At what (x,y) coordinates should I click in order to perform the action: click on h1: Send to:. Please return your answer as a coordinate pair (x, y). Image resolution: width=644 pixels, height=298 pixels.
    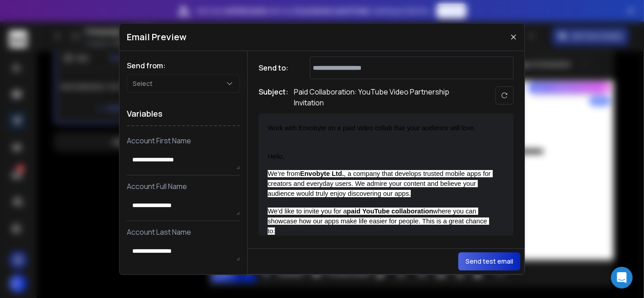
    Looking at the image, I should click on (276, 68).